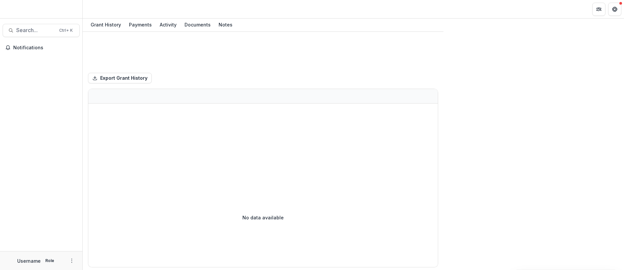  Describe the element at coordinates (226, 24) in the screenshot. I see `div: Notes` at that location.